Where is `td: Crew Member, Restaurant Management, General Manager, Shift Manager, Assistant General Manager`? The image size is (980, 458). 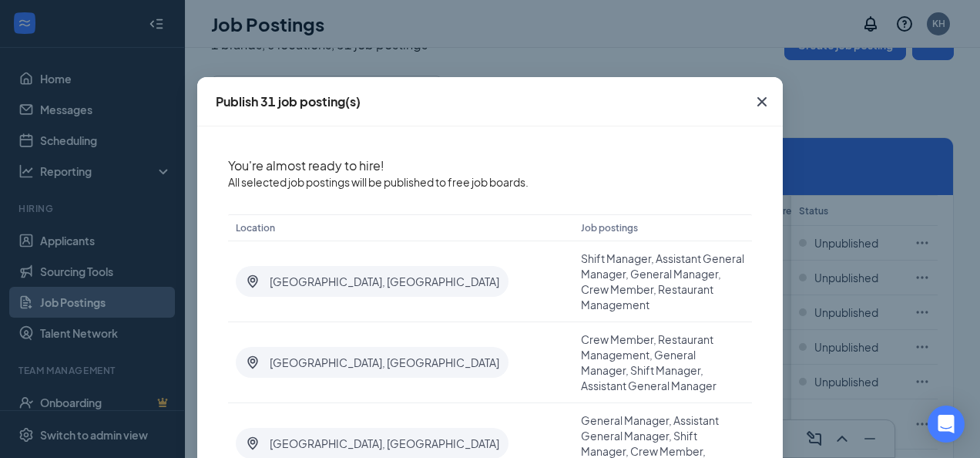
td: Crew Member, Restaurant Management, General Manager, Shift Manager, Assistant General Manager is located at coordinates (662, 363).